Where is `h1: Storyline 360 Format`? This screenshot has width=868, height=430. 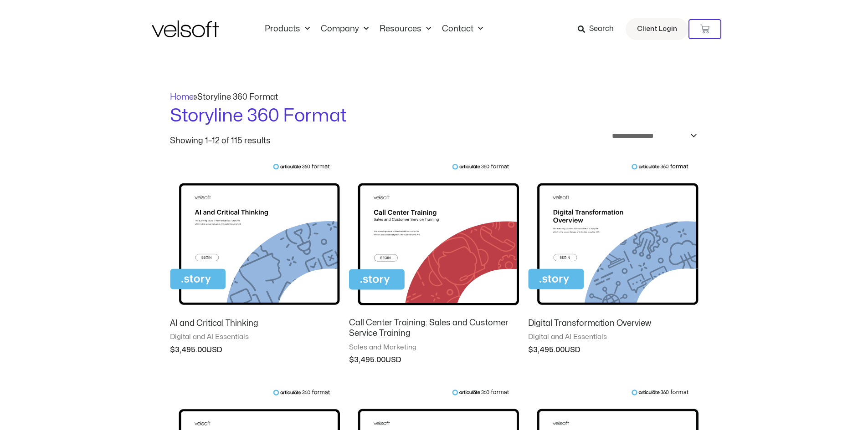 h1: Storyline 360 Format is located at coordinates (434, 116).